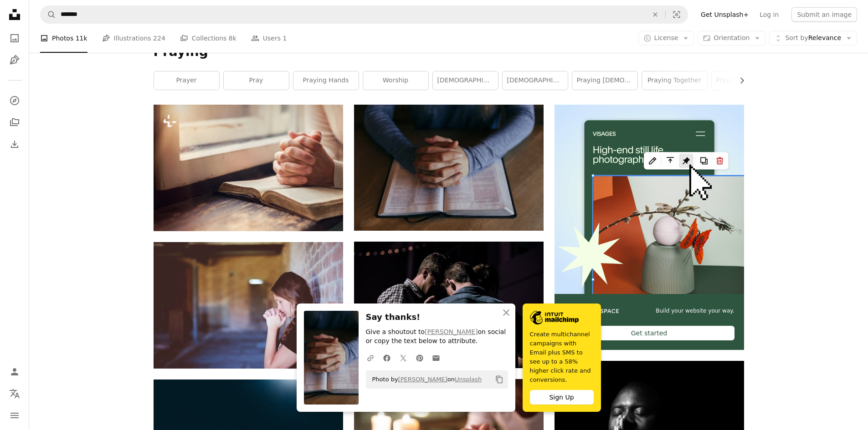 This screenshot has width=868, height=430. I want to click on a: Illustrations, so click(14, 60).